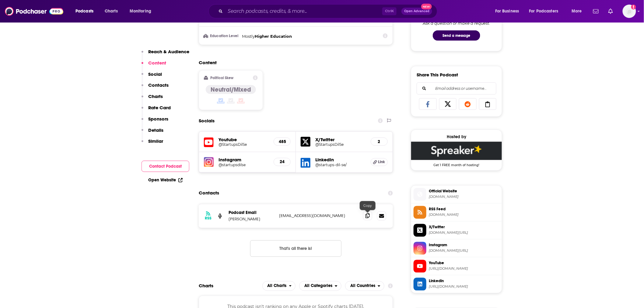  Describe the element at coordinates (464, 281) in the screenshot. I see `span: Linkedin` at that location.